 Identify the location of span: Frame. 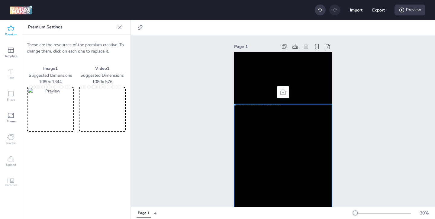
(11, 121).